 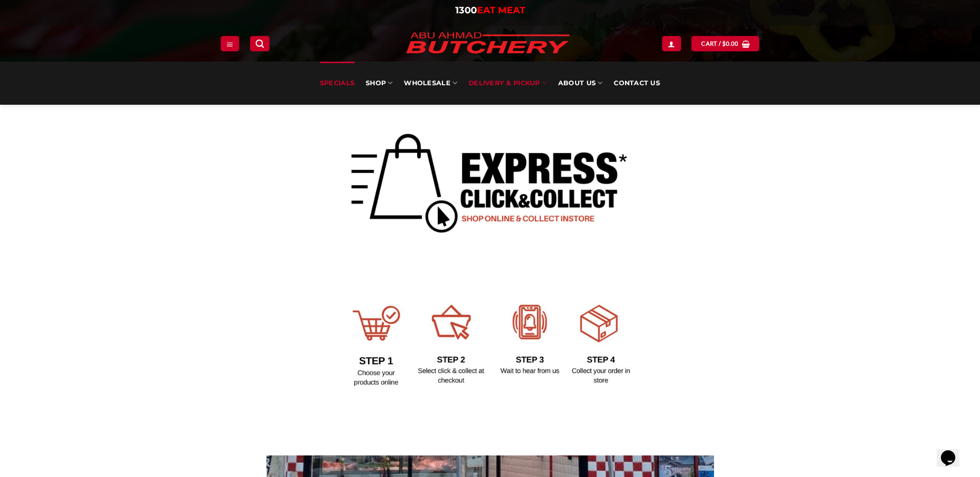 I want to click on a: Wholesale, so click(x=431, y=84).